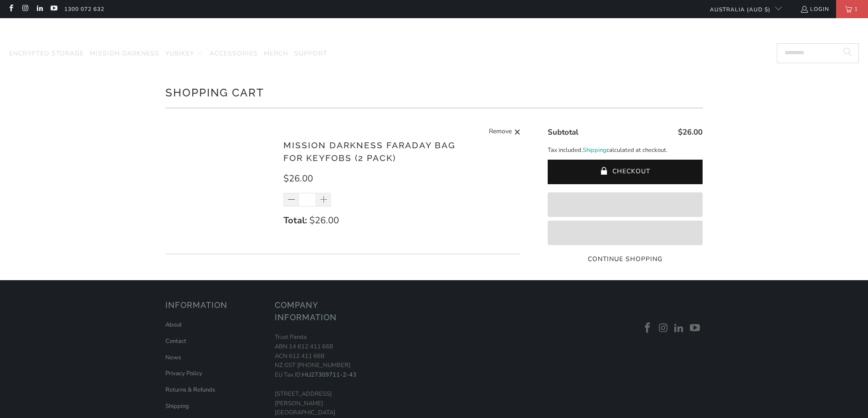 The width and height of the screenshot is (868, 418). What do you see at coordinates (625, 259) in the screenshot?
I see `a: Continue Shopping` at bounding box center [625, 259].